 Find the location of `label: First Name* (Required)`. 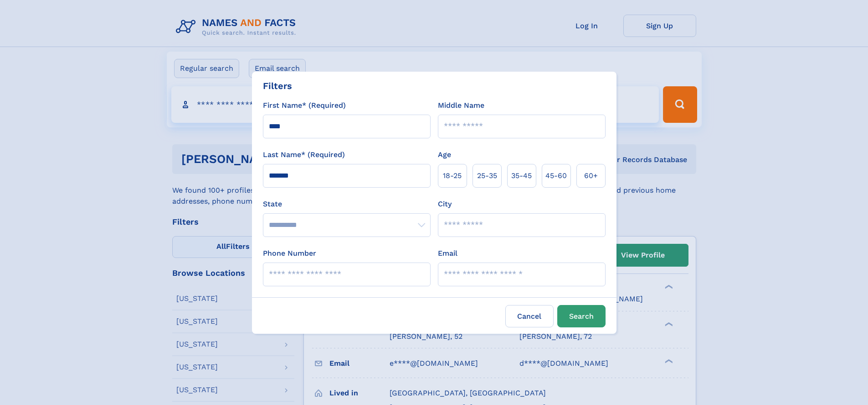

label: First Name* (Required) is located at coordinates (305, 105).